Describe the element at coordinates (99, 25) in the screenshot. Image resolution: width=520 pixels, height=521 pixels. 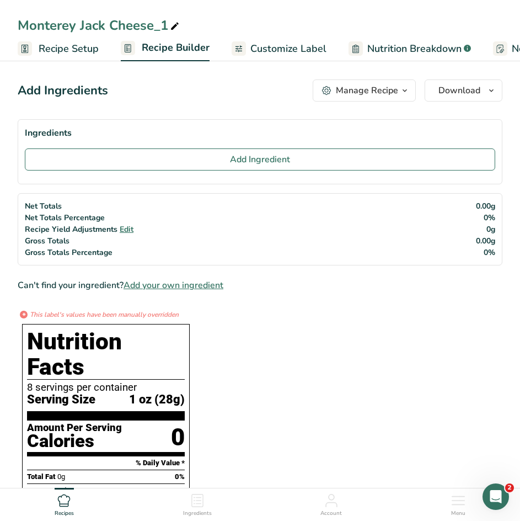
I see `div: Monterey Jack Cheese_1` at that location.